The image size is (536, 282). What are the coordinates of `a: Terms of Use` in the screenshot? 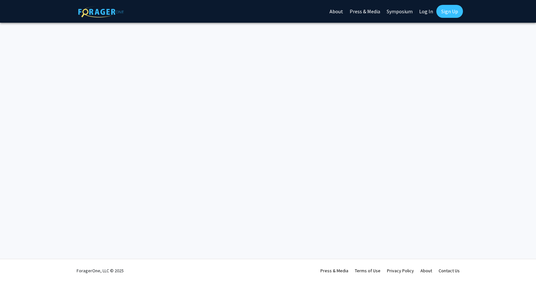 It's located at (367, 271).